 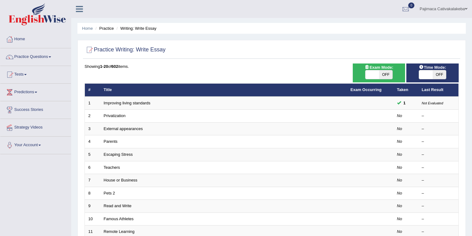 I want to click on span: Exam Mode:, so click(x=378, y=67).